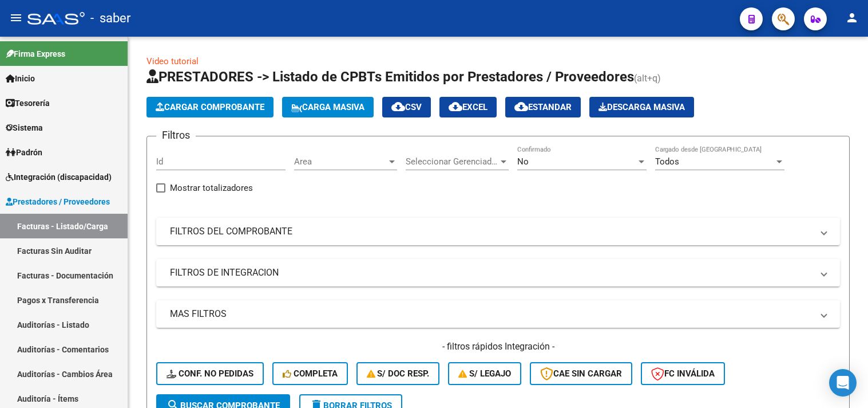  Describe the element at coordinates (110, 18) in the screenshot. I see `span: - saber` at that location.